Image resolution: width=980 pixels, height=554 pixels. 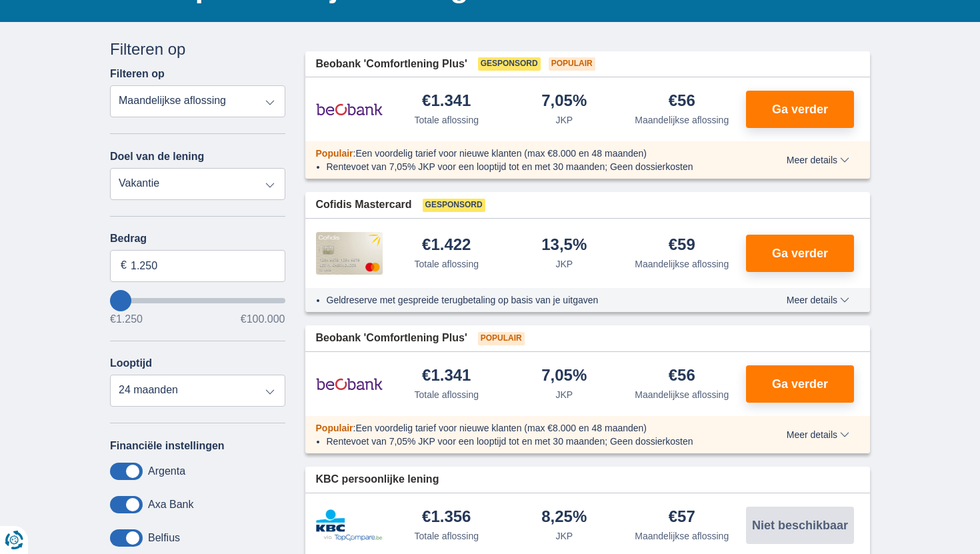 What do you see at coordinates (126, 319) in the screenshot?
I see `span: €1.250` at bounding box center [126, 319].